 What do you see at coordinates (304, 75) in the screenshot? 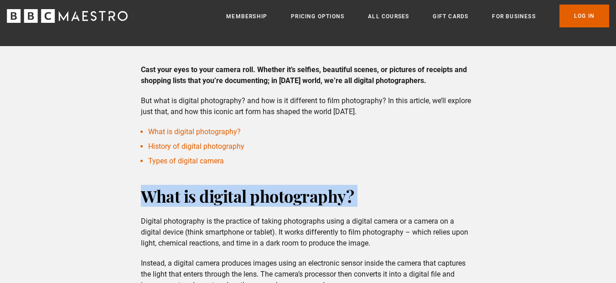
I see `strong: Cast your eyes to your camera roll. Whether it’s selfies, beautiful scenes, or pictures of receip...` at bounding box center [304, 75].